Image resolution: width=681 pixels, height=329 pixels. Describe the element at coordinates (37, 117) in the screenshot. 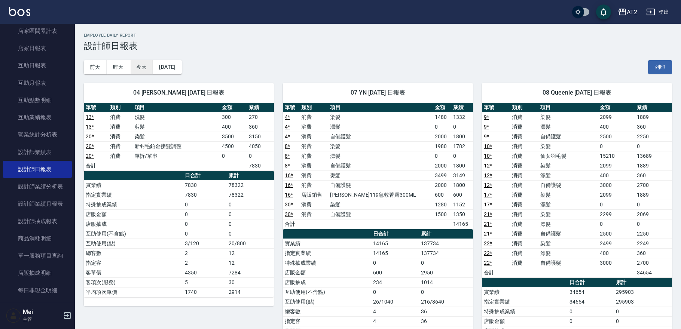

I see `a: 互助業績報表` at that location.